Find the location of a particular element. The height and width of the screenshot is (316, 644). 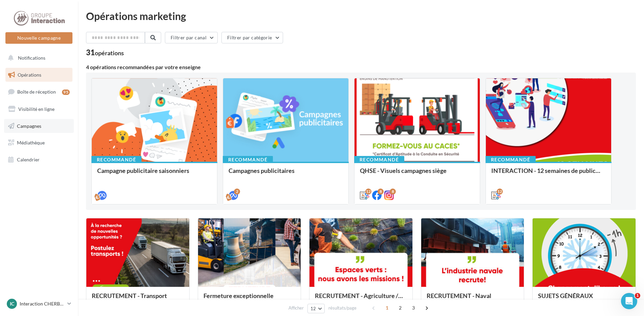

div: 95 is located at coordinates (66, 92).